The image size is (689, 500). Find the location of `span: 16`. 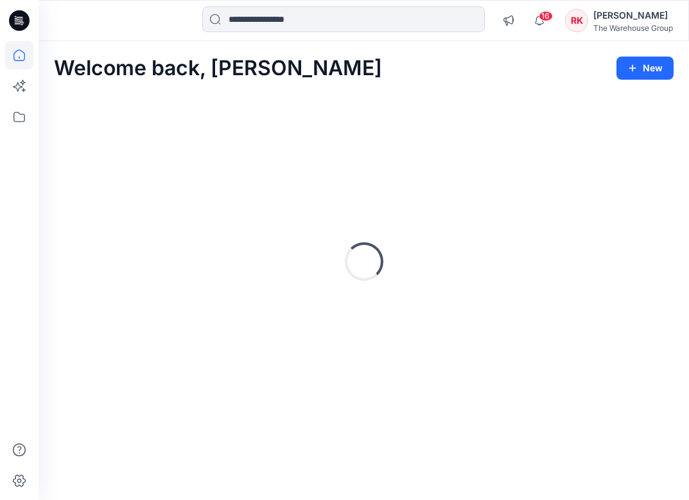

span: 16 is located at coordinates (546, 16).